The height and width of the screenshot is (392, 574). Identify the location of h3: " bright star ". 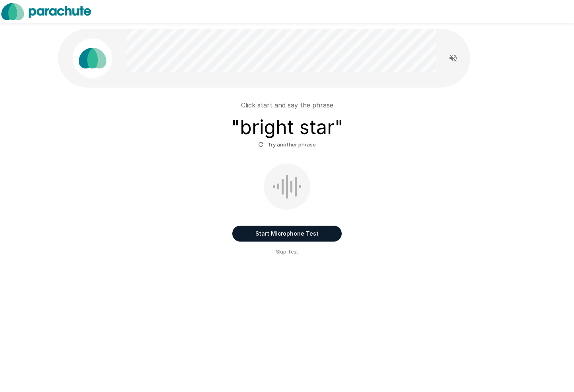
(287, 127).